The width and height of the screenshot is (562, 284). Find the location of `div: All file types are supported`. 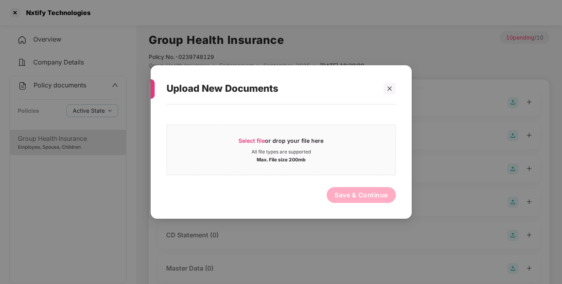

div: All file types are supported is located at coordinates (281, 152).